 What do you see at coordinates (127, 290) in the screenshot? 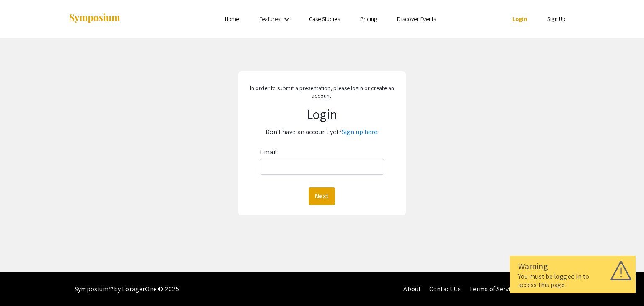
I see `div: Symposium™ by ForagerOne © 2025` at bounding box center [127, 290].